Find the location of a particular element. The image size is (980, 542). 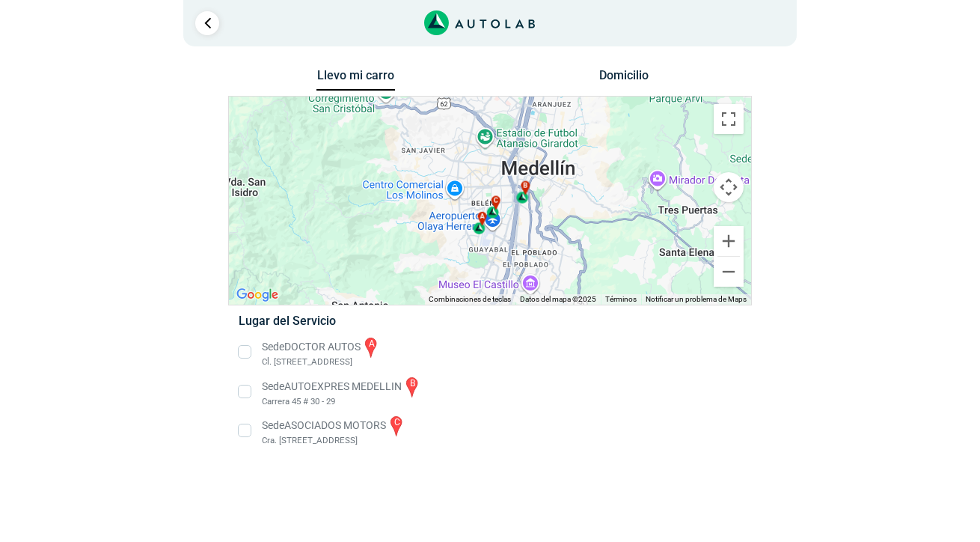

a: Abre esta zona en Google Maps (se abre en una nueva ventana) is located at coordinates (258, 295).